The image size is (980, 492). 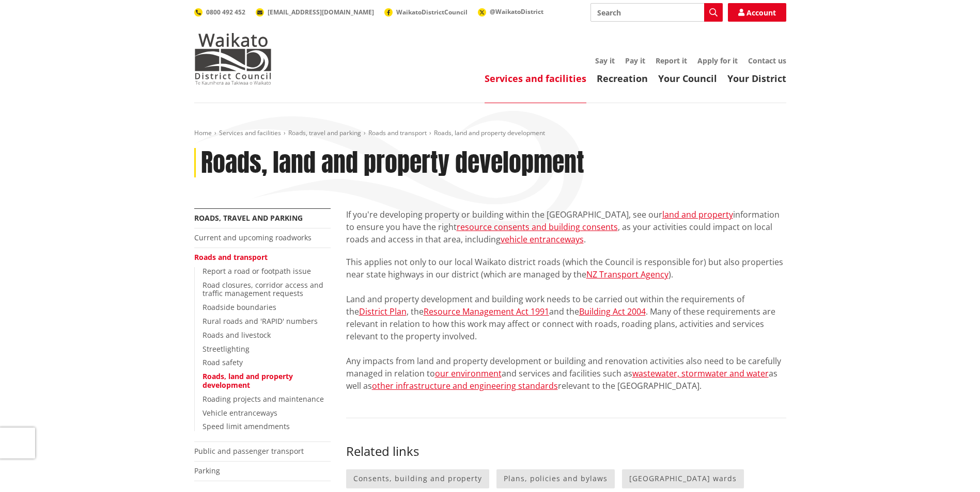 What do you see at coordinates (223, 363) in the screenshot?
I see `a: Road safety` at bounding box center [223, 363].